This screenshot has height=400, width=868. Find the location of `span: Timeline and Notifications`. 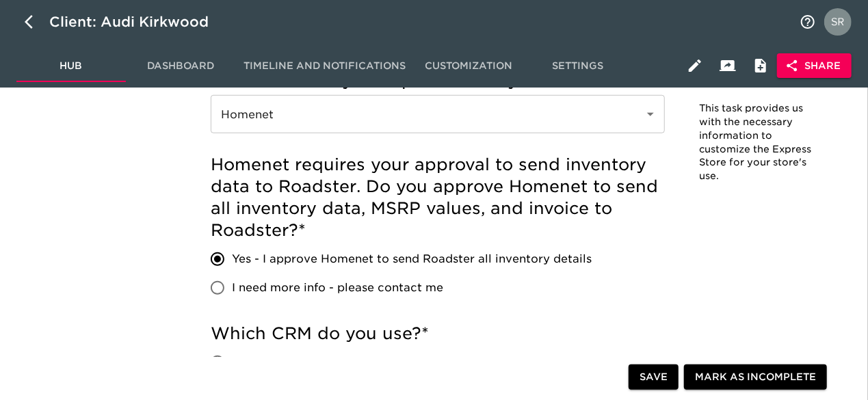

span: Timeline and Notifications is located at coordinates (324, 66).